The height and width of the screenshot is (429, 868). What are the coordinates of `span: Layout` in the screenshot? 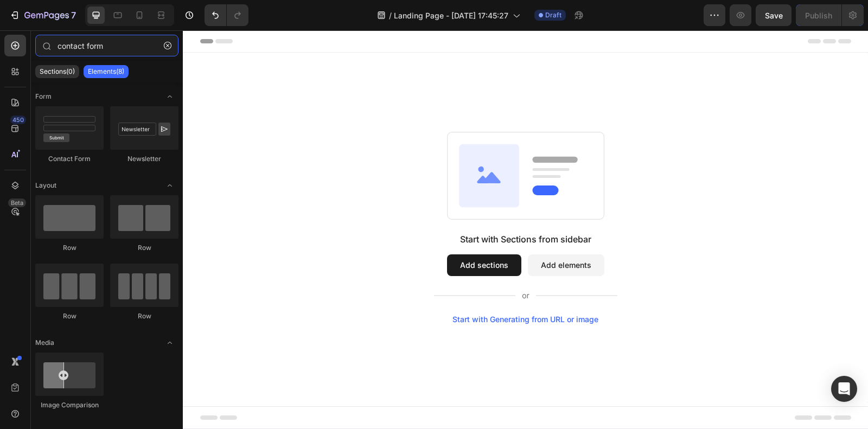 It's located at (46, 186).